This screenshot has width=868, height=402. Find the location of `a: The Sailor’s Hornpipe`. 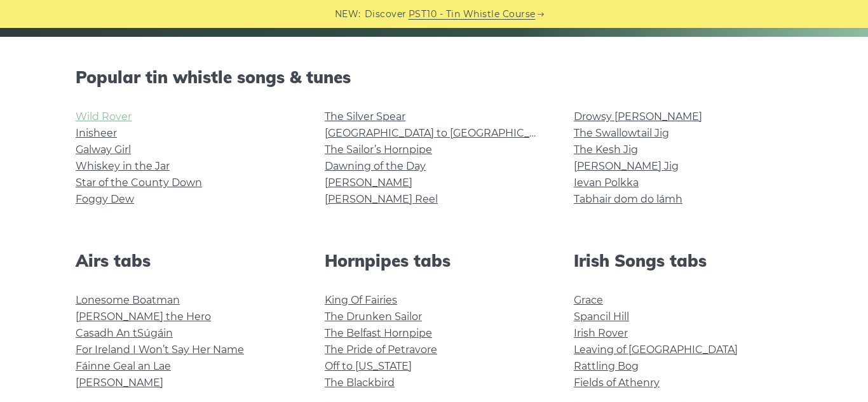

a: The Sailor’s Hornpipe is located at coordinates (378, 150).